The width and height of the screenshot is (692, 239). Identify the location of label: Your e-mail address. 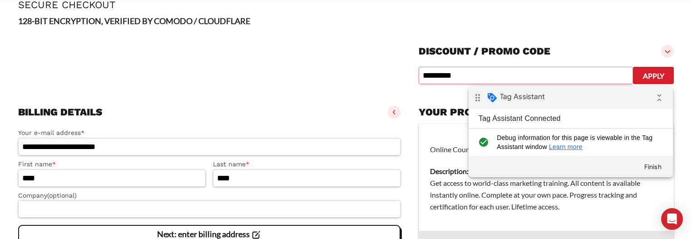
(209, 133).